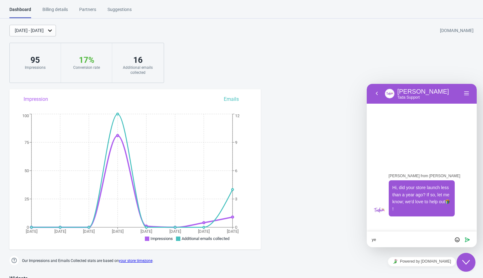 This screenshot has height=278, width=483. I want to click on div: Impressions, so click(35, 68).